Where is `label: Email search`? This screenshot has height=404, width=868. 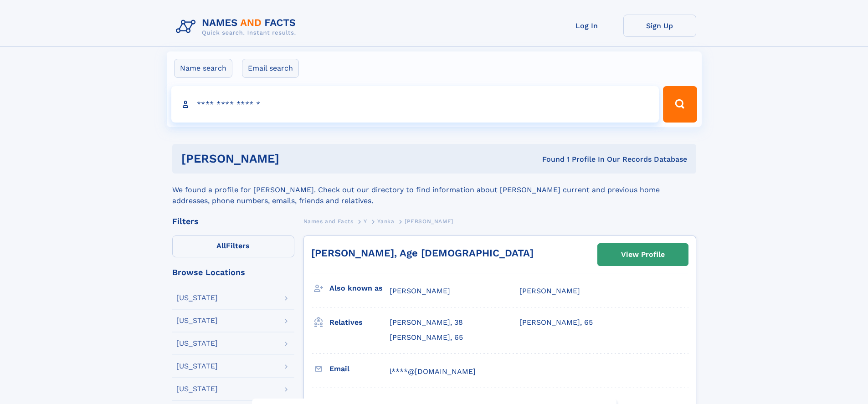
label: Email search is located at coordinates (270, 69).